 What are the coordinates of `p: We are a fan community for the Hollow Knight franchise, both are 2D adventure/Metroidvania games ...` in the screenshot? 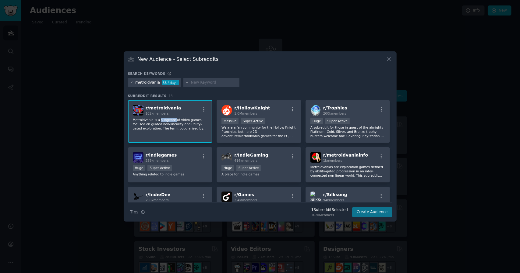 It's located at (259, 132).